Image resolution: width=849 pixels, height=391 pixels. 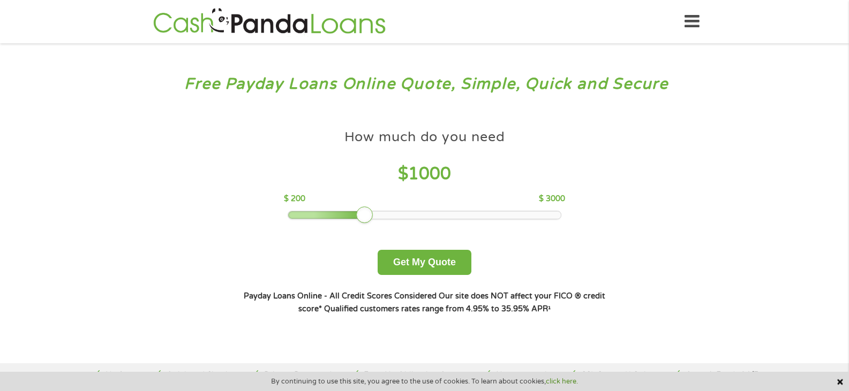 I want to click on p: Quick and Simple, so click(x=199, y=376).